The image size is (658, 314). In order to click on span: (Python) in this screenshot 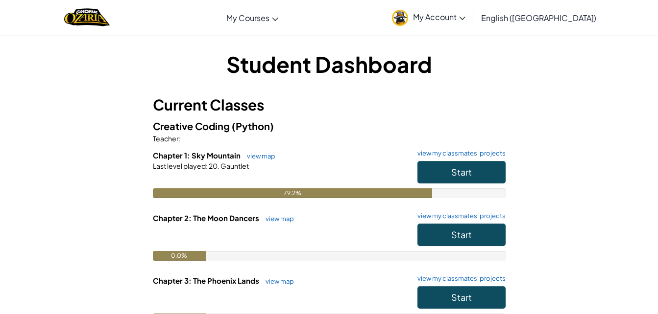, I will do `click(253, 126)`.